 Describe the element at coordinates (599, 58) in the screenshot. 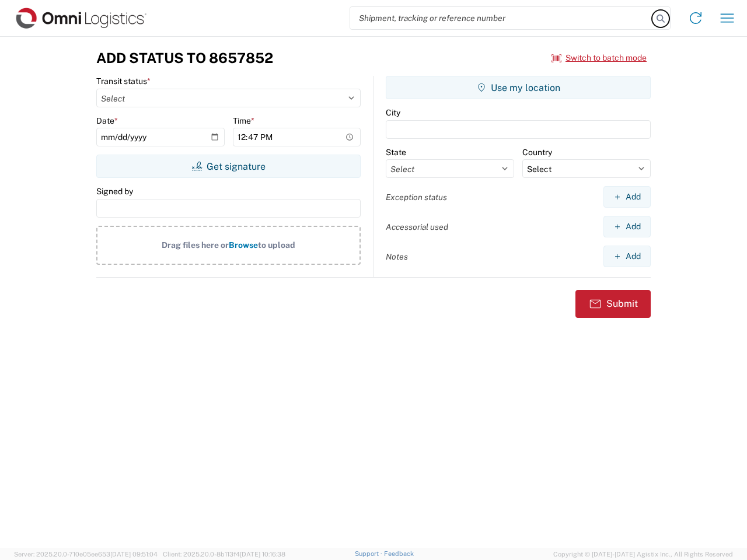

I see `button: Switch to batch mode` at that location.